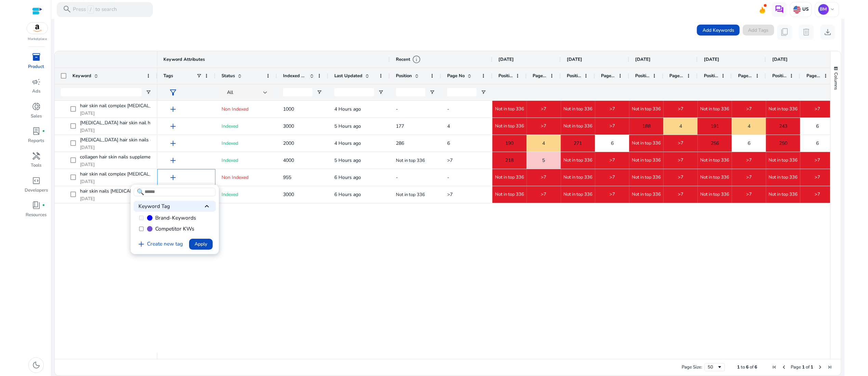 The image size is (868, 376). I want to click on span: Competitor KWs, so click(175, 229).